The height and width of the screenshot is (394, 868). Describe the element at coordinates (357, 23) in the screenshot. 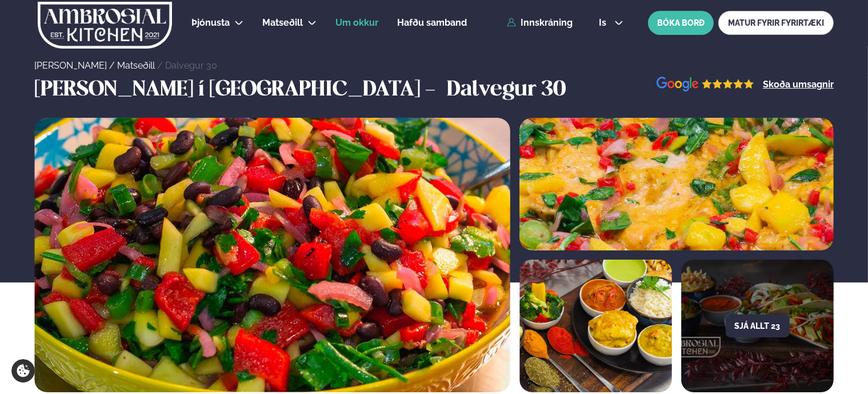

I see `a: Um okkur` at that location.